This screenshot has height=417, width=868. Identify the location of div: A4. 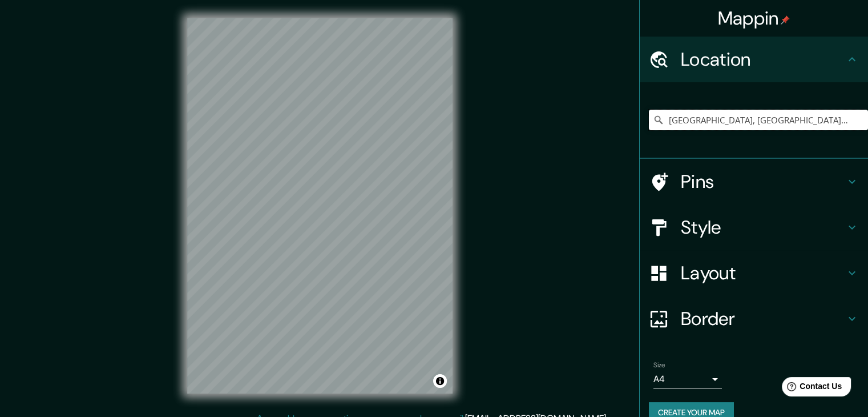
(687, 379).